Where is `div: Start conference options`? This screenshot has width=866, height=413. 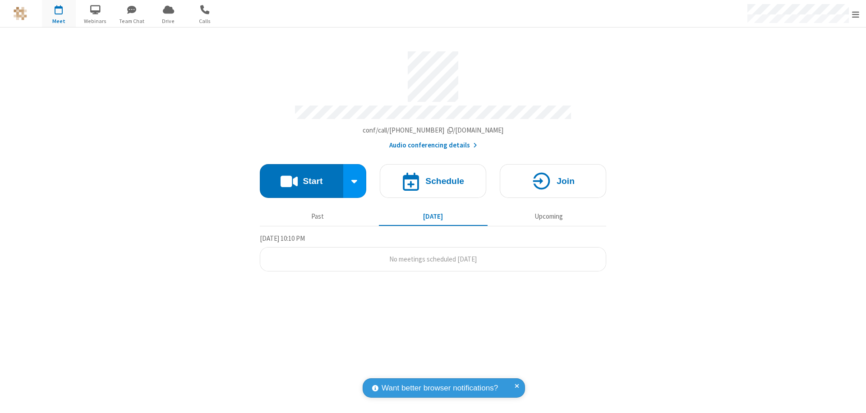
div: Start conference options is located at coordinates (355, 181).